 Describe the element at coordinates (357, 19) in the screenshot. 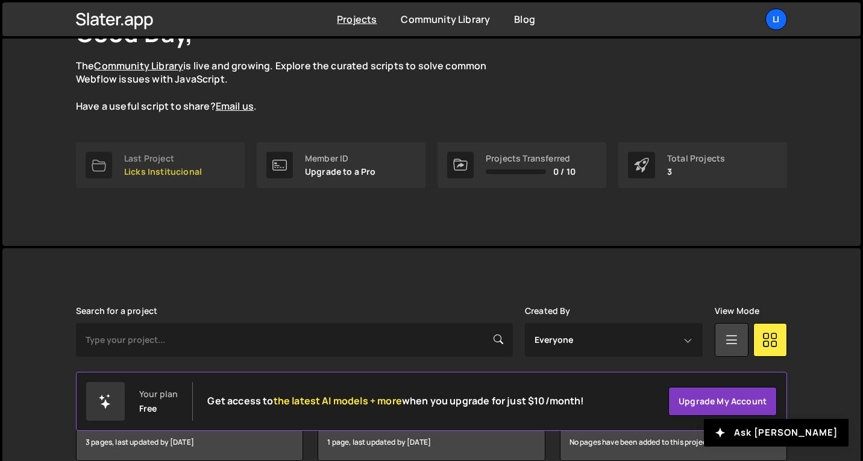

I see `a: Projects` at that location.